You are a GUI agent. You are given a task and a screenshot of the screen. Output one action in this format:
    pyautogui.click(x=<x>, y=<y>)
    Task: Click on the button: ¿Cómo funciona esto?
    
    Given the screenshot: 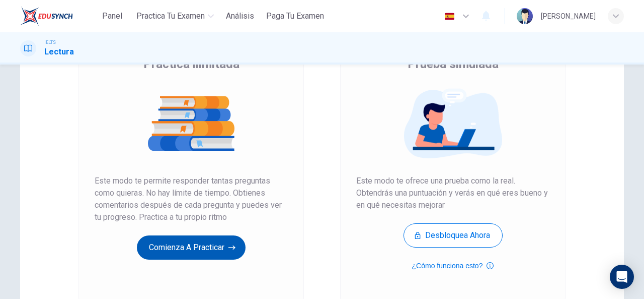 What is the action you would take?
    pyautogui.click(x=453, y=266)
    